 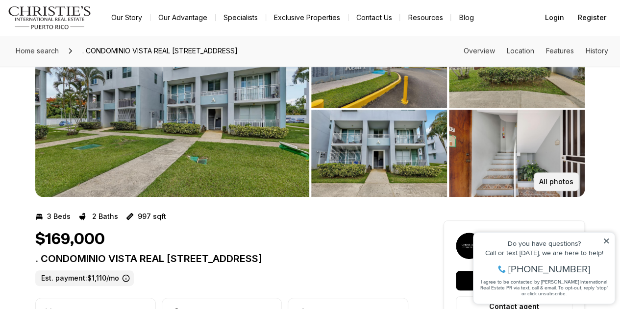 What do you see at coordinates (466, 18) in the screenshot?
I see `a: Blog` at bounding box center [466, 18].